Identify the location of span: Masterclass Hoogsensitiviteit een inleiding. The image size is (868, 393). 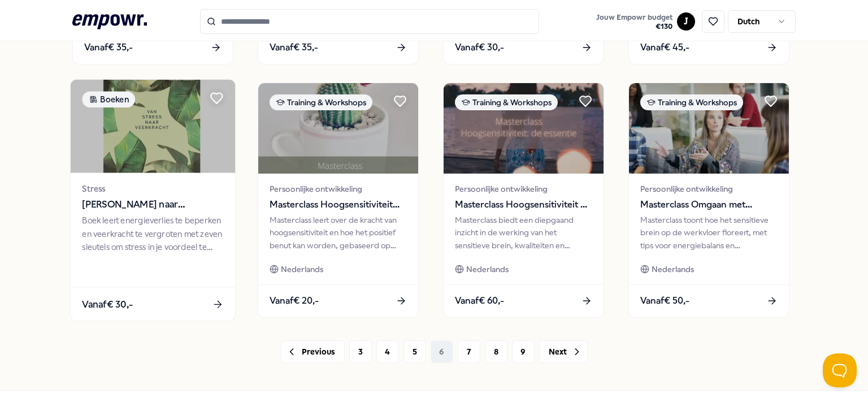
(338, 204).